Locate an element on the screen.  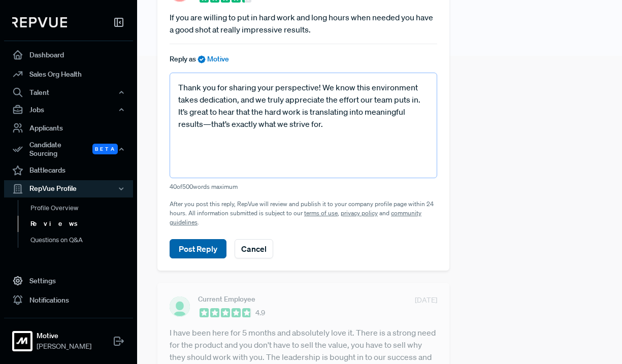
button: Post Reply is located at coordinates (198, 249).